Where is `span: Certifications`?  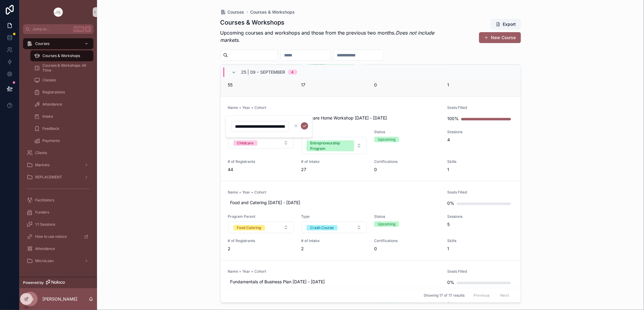
span: Certifications is located at coordinates (407, 162).